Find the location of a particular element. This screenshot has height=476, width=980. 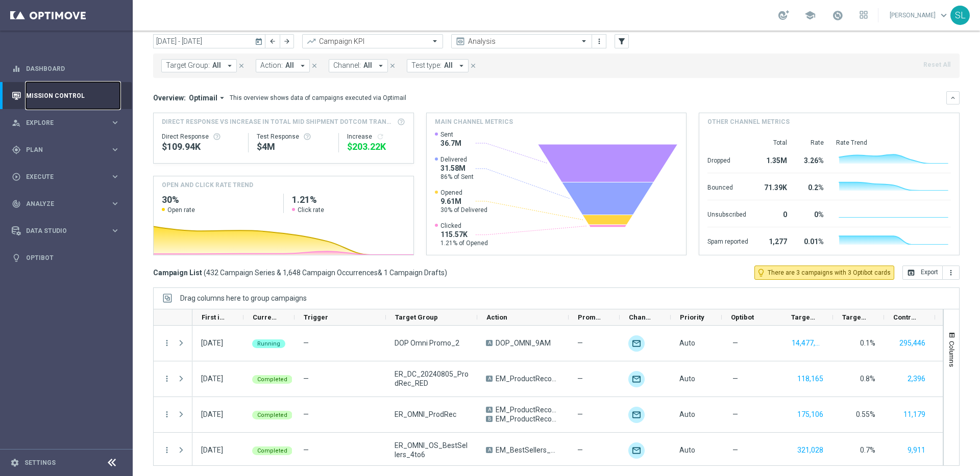

div: 3.26% is located at coordinates (811, 160).